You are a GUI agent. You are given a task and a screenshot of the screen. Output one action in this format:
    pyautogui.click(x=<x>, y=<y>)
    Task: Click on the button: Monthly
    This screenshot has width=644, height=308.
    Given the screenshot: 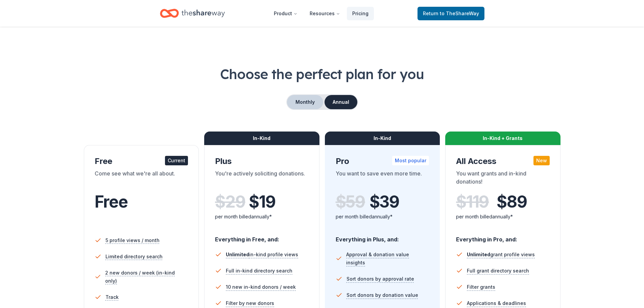 What is the action you would take?
    pyautogui.click(x=305, y=102)
    